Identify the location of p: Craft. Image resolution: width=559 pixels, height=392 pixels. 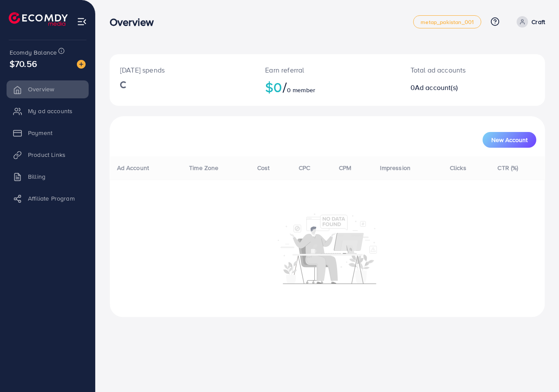
(538, 22).